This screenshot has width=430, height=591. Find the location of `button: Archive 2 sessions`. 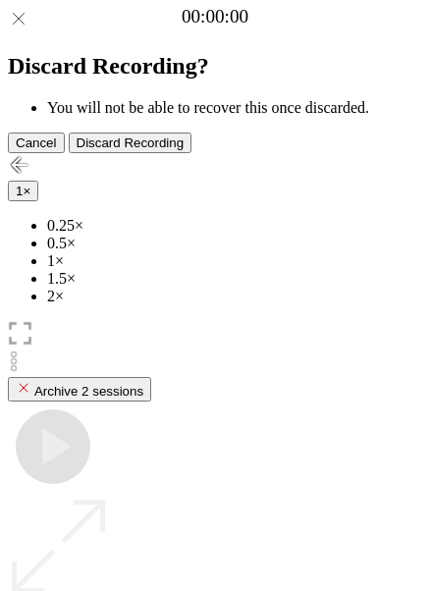

button: Archive 2 sessions is located at coordinates (80, 389).